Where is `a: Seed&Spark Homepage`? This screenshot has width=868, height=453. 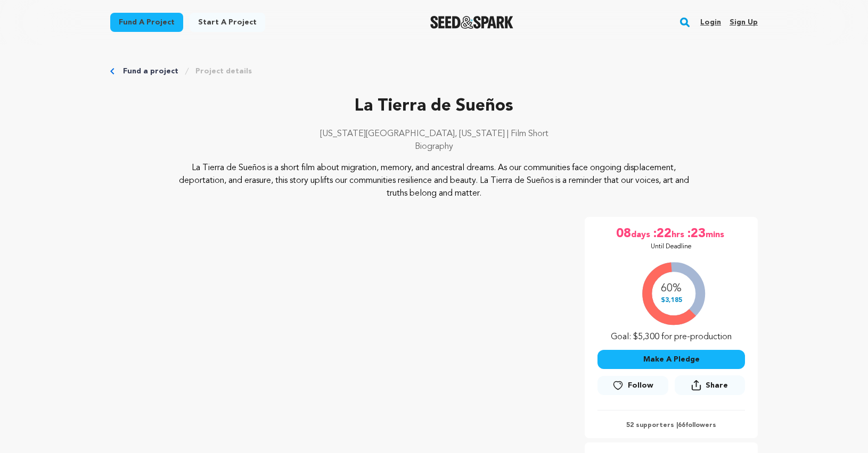
a: Seed&Spark Homepage is located at coordinates (472, 22).